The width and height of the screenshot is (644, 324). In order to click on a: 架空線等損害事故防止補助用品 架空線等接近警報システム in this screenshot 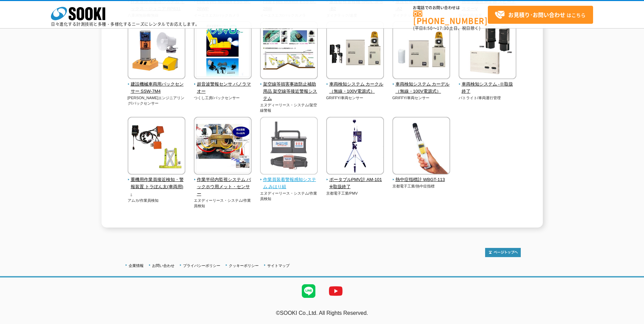, I will do `click(289, 88)`.